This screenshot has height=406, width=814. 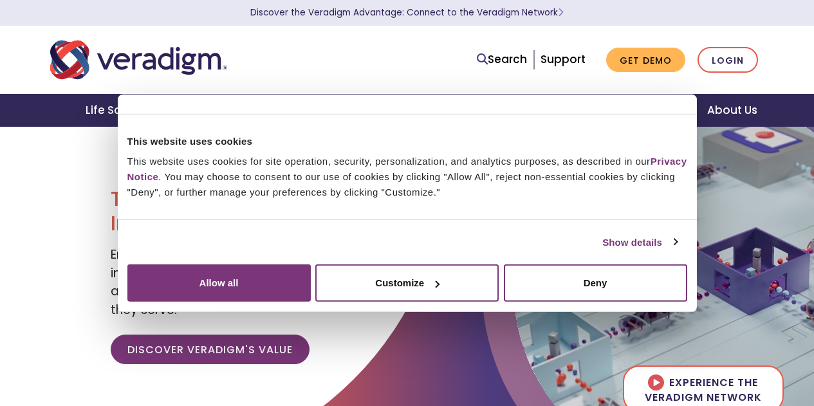 I want to click on a: Login, so click(x=728, y=60).